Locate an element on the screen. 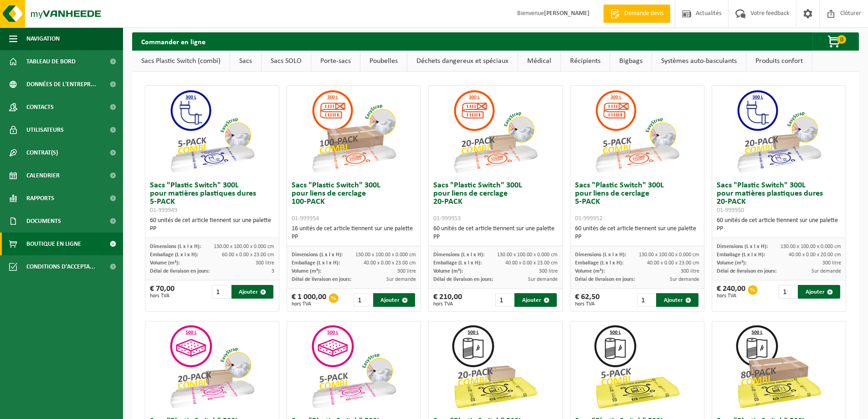 The image size is (868, 419). span: Contrat(s) is located at coordinates (42, 153).